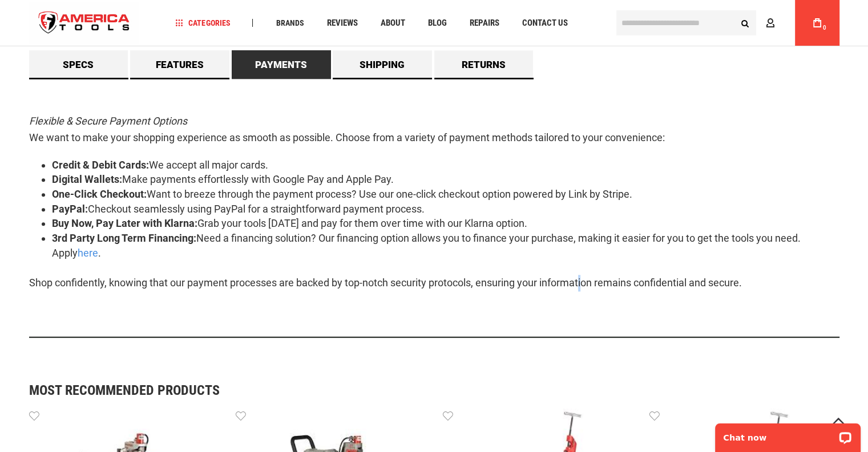 The width and height of the screenshot is (868, 452). Describe the element at coordinates (180, 64) in the screenshot. I see `a: Features` at that location.